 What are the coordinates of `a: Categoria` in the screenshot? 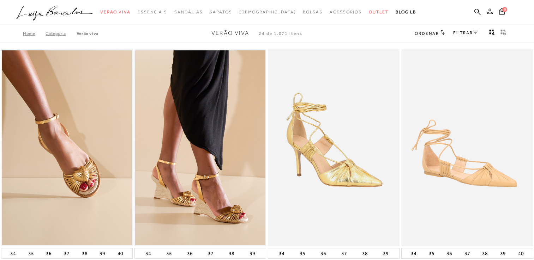 It's located at (61, 34).